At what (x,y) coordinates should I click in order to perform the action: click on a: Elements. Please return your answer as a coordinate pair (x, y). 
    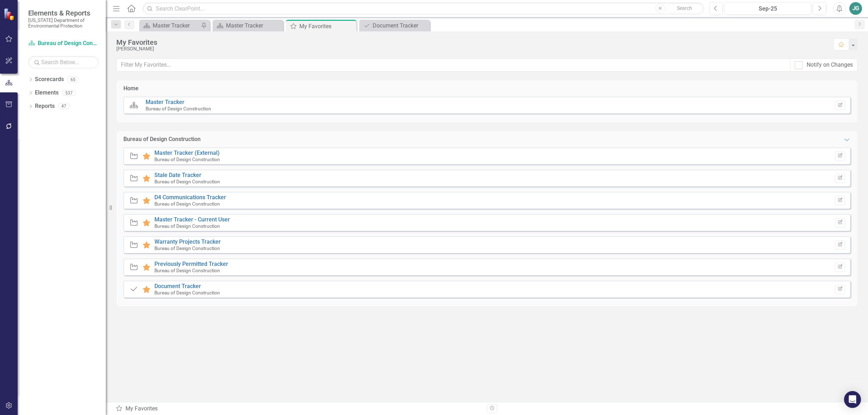
    Looking at the image, I should click on (46, 93).